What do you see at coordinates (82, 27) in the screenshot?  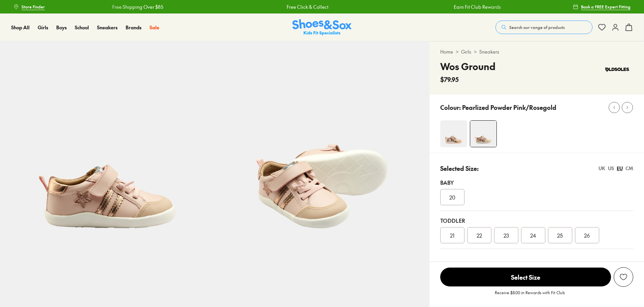 I see `span: School` at bounding box center [82, 27].